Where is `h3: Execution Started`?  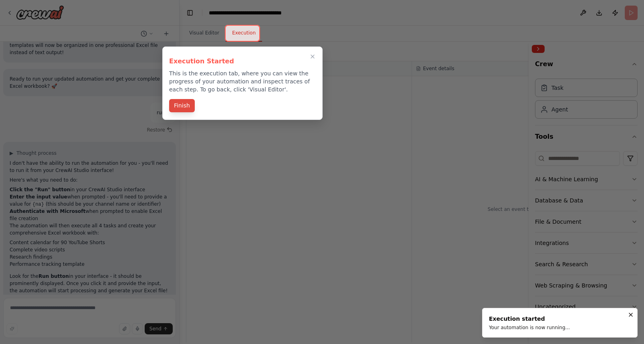 h3: Execution Started is located at coordinates (243, 61).